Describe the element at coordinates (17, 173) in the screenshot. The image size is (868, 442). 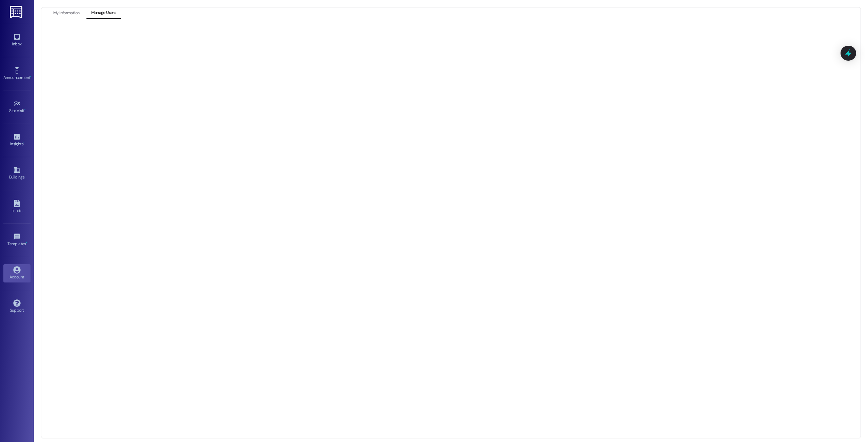
I see `a: Buildings` at that location.